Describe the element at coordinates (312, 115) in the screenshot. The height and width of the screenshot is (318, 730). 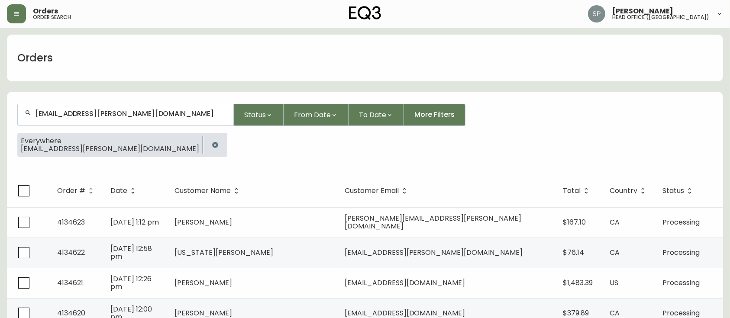
I see `span: From Date` at that location.